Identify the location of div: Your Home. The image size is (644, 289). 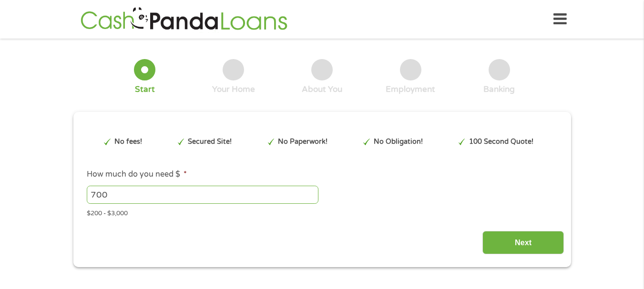
(233, 89).